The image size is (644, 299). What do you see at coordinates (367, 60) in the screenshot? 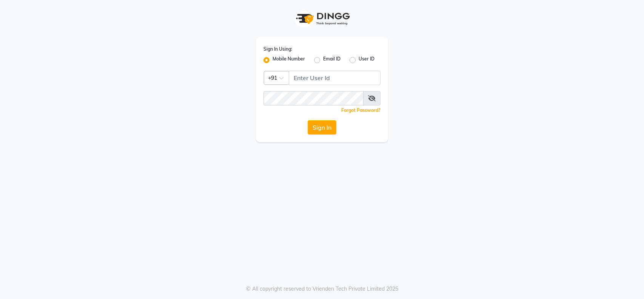
I see `label: User ID` at bounding box center [367, 60].